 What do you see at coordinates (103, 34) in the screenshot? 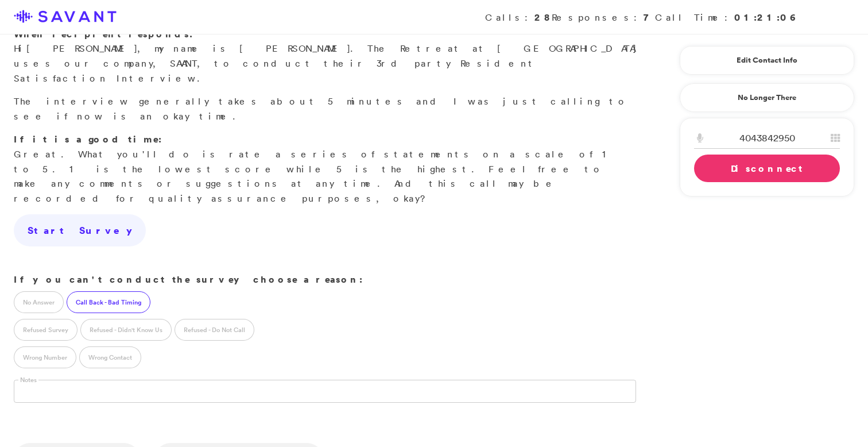
I see `strong: When recipient responds:` at bounding box center [103, 34].